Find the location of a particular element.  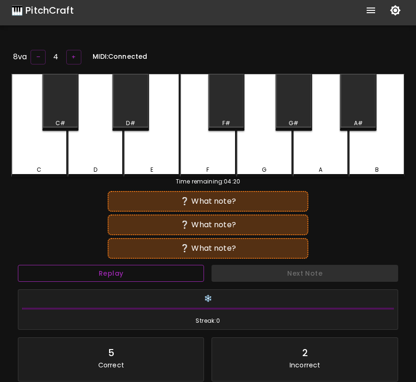

p: Incorrect is located at coordinates (305, 365).